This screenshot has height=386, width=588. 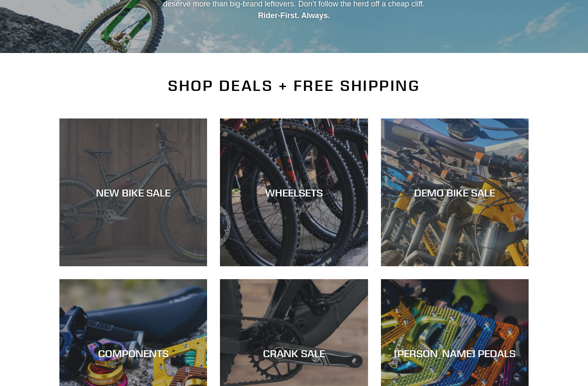 I want to click on div: WHEELSETS, so click(x=294, y=192).